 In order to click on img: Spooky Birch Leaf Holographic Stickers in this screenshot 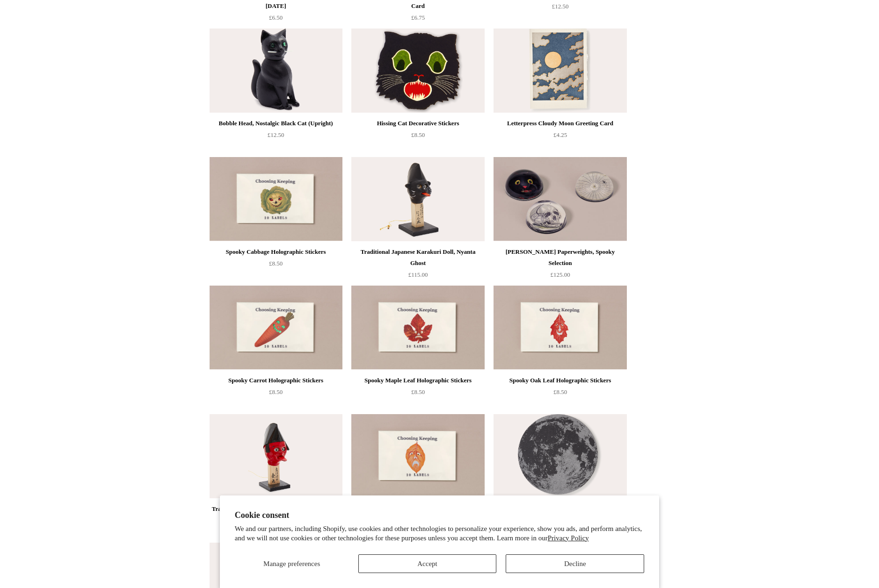, I will do `click(418, 457)`.